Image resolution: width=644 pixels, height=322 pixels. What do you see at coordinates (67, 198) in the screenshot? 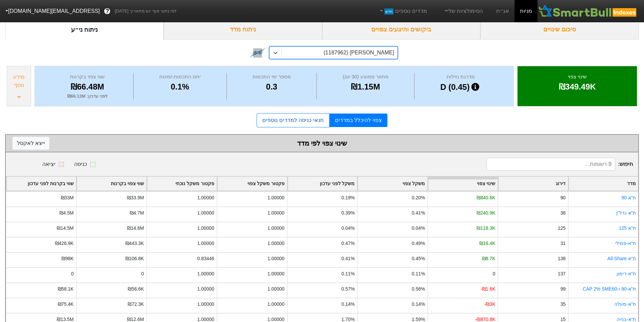
I see `div: ₪33M` at bounding box center [67, 198].